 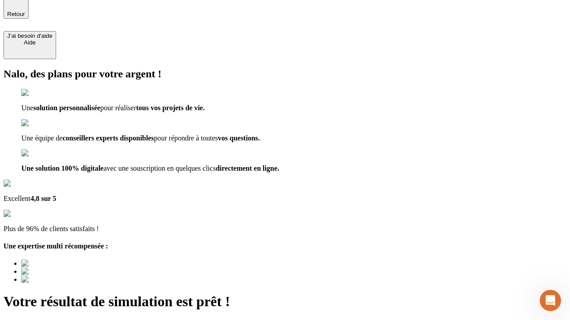 What do you see at coordinates (16, 14) in the screenshot?
I see `span: Retour` at bounding box center [16, 14].